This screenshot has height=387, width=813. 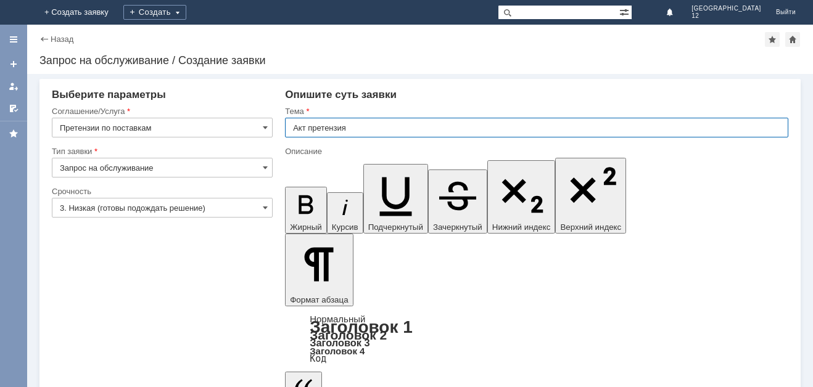 What do you see at coordinates (521, 197) in the screenshot?
I see `button: Нижний индекс` at bounding box center [521, 197].